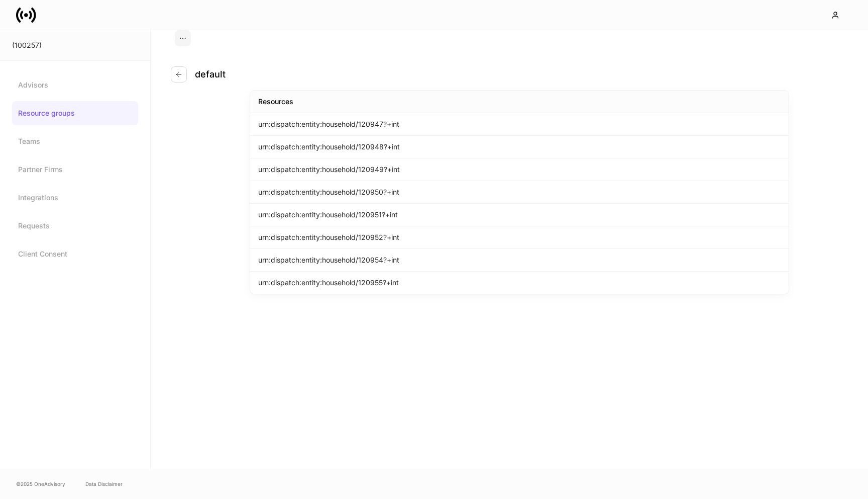 The width and height of the screenshot is (868, 499). What do you see at coordinates (75, 141) in the screenshot?
I see `a: Teams` at bounding box center [75, 141].